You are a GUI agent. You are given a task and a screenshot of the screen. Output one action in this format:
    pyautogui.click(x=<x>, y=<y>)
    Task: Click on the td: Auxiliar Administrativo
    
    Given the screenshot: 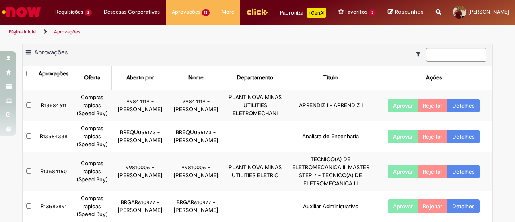 What is the action you would take?
    pyautogui.click(x=331, y=206)
    